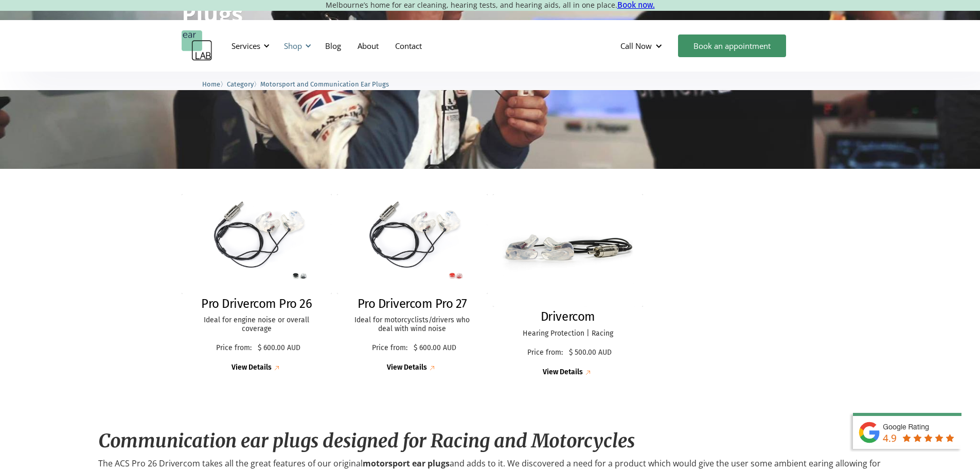 This screenshot has width=980, height=469. Describe the element at coordinates (567, 334) in the screenshot. I see `p: Hearing Protection | Racing` at that location.